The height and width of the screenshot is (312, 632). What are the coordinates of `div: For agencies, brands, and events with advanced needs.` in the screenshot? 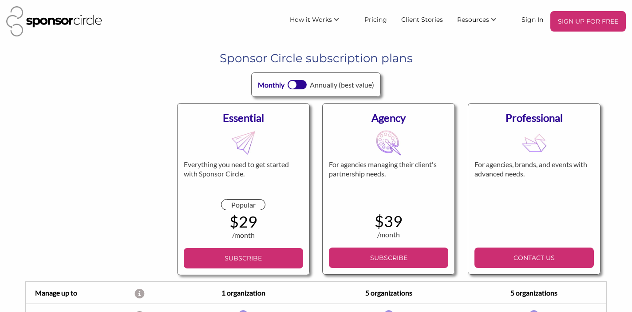 It's located at (534, 179).